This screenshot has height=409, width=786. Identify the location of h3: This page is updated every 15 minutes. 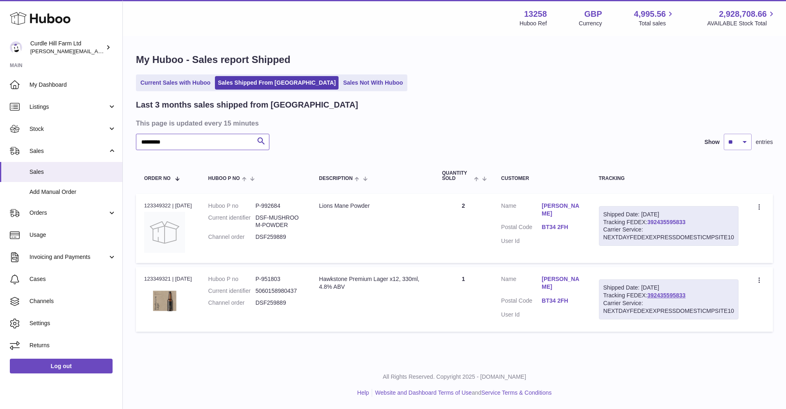
(453, 123).